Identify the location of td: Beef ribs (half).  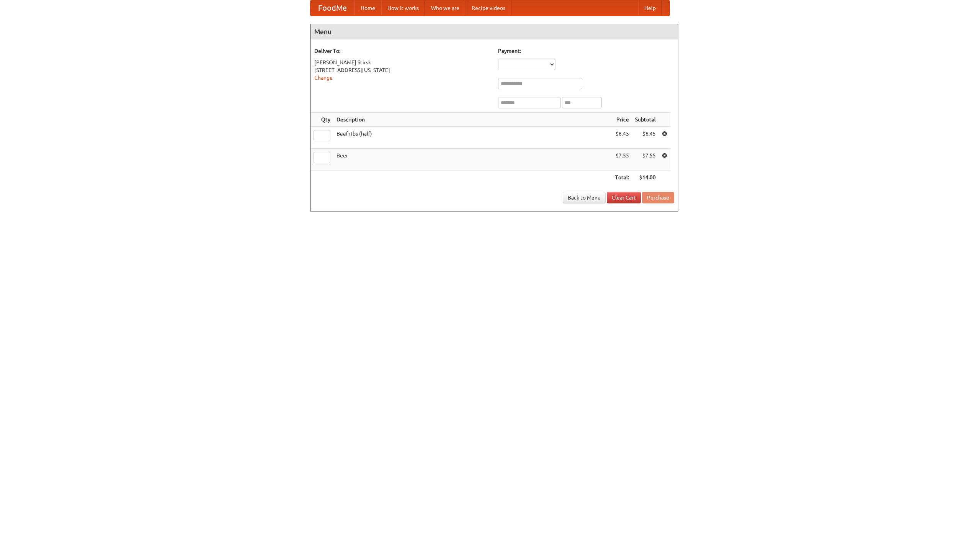
(473, 138).